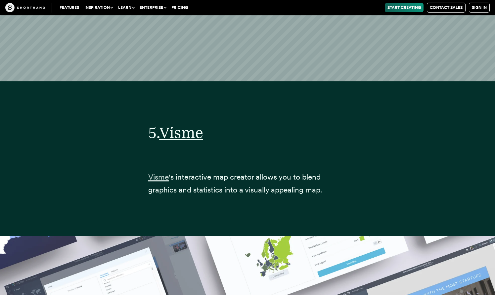  Describe the element at coordinates (25, 8) in the screenshot. I see `img: The Craft` at that location.